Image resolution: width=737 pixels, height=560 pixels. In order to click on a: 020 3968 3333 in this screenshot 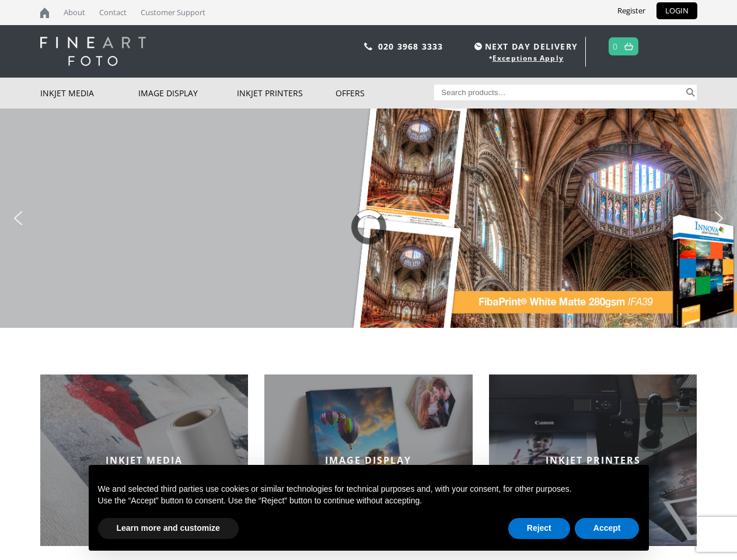, I will do `click(411, 47)`.